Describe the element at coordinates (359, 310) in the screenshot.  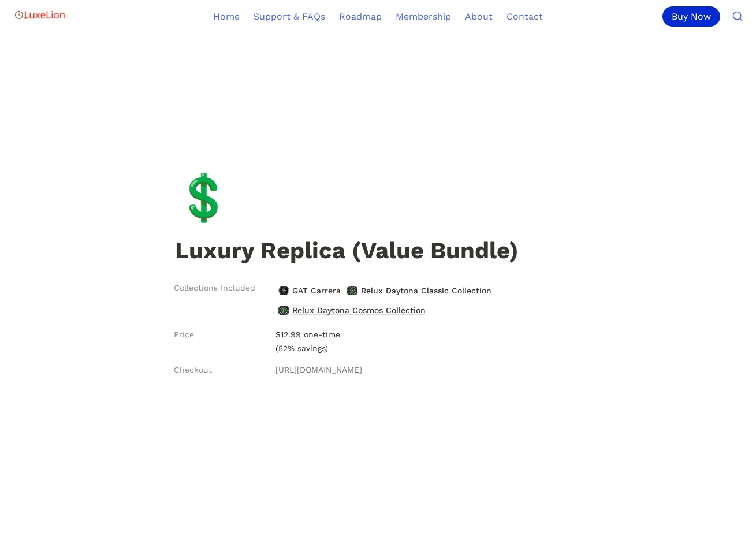
I see `span: Relux Daytona Cosmos Collection` at that location.